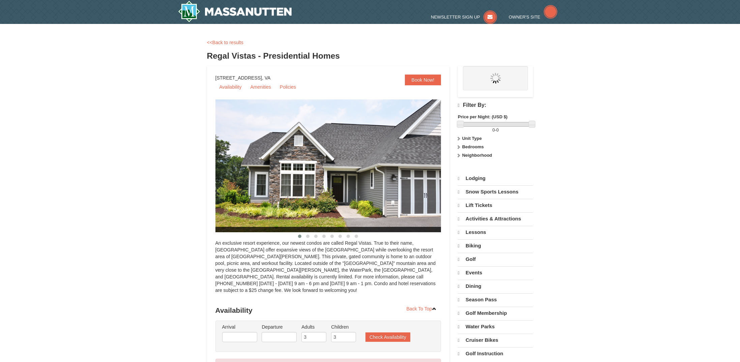 The image size is (740, 362). I want to click on h4: Filter By:, so click(495, 105).